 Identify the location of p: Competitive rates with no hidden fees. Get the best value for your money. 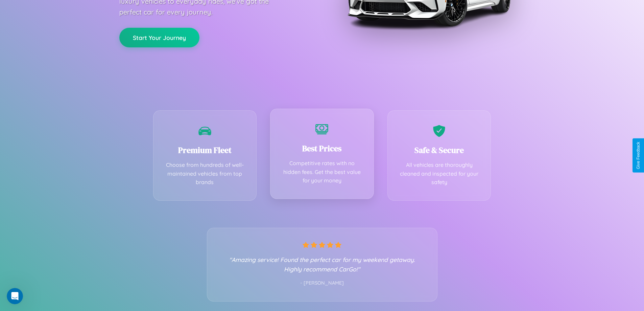
(322, 172).